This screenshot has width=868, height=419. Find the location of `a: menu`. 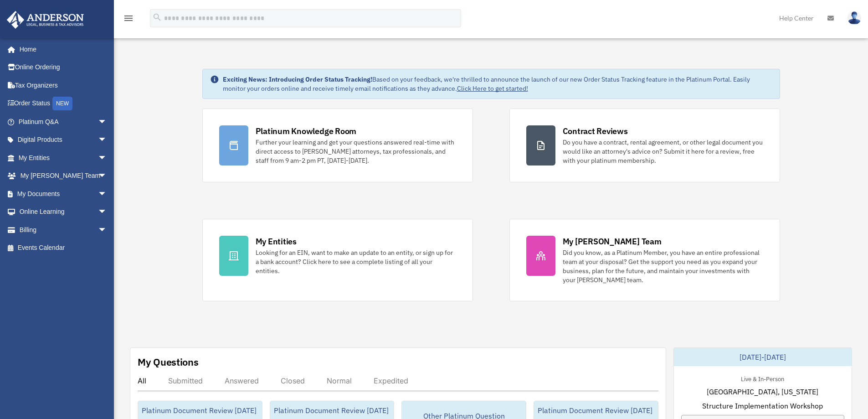

a: menu is located at coordinates (129, 20).